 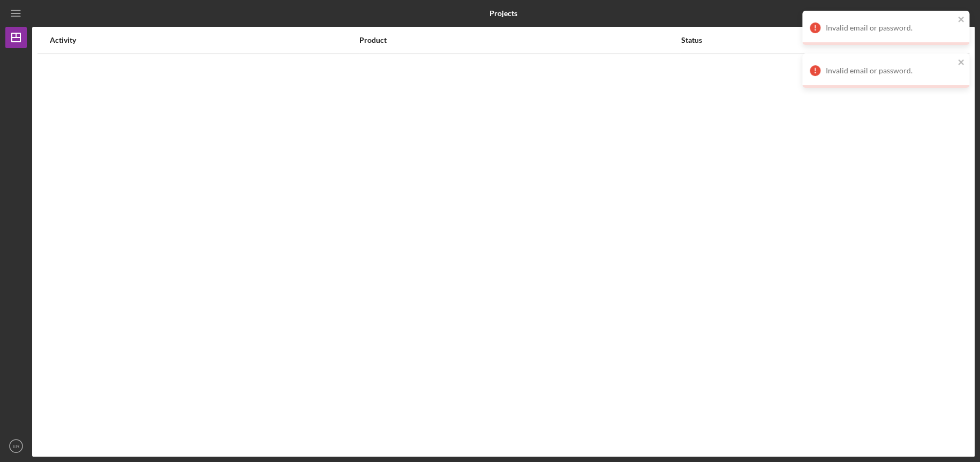 What do you see at coordinates (16, 446) in the screenshot?
I see `text: ER` at bounding box center [16, 446].